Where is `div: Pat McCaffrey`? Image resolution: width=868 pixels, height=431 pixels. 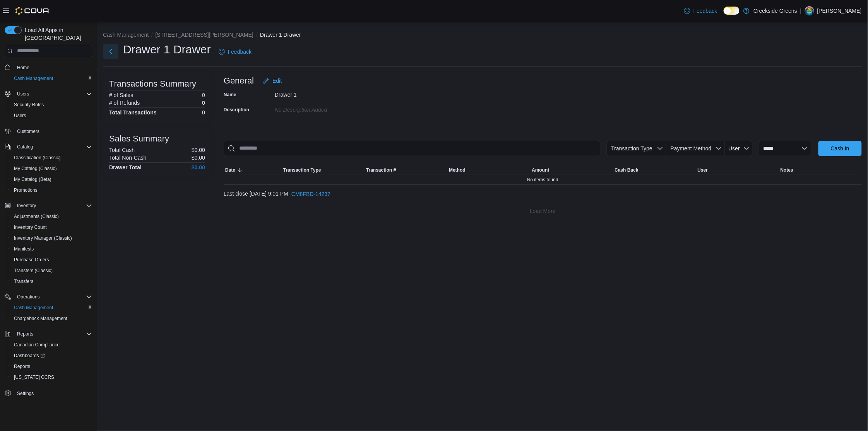 div: Pat McCaffrey is located at coordinates (810, 11).